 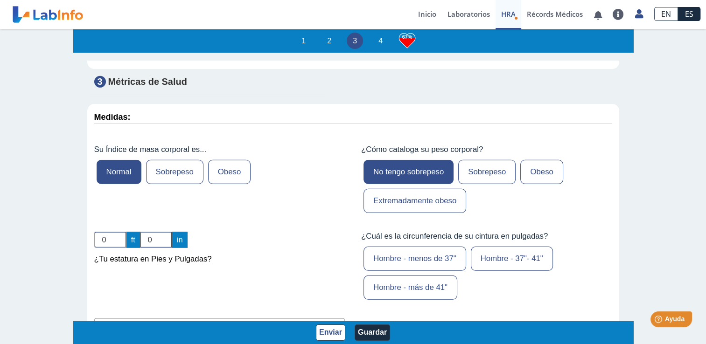 I want to click on button: Guardar, so click(x=372, y=333).